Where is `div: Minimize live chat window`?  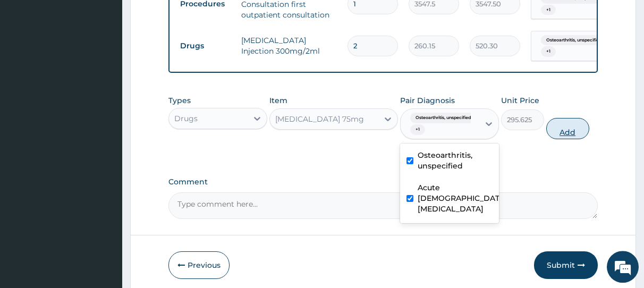
div: Minimize live chat window is located at coordinates (187, 18).